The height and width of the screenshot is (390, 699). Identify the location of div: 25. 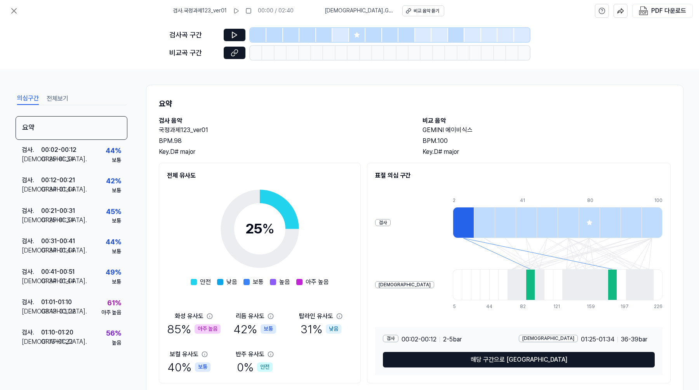
(260, 229).